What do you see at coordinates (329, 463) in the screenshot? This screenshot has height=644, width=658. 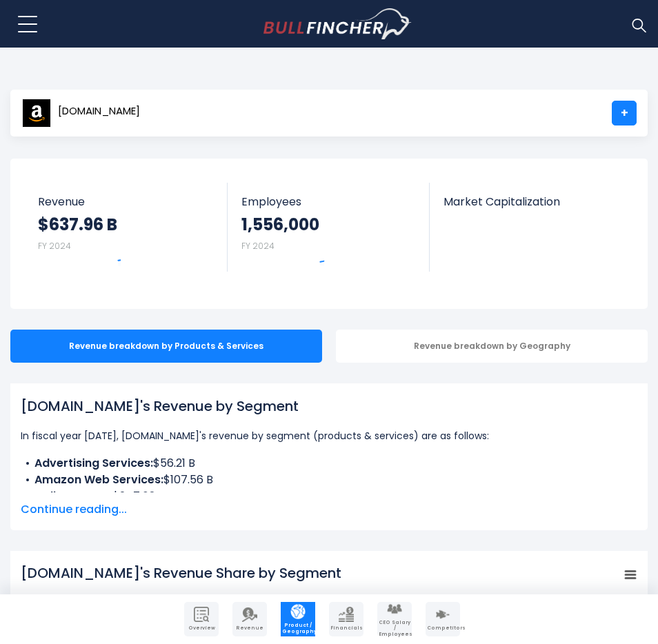 I see `li: $56.21 B` at bounding box center [329, 463].